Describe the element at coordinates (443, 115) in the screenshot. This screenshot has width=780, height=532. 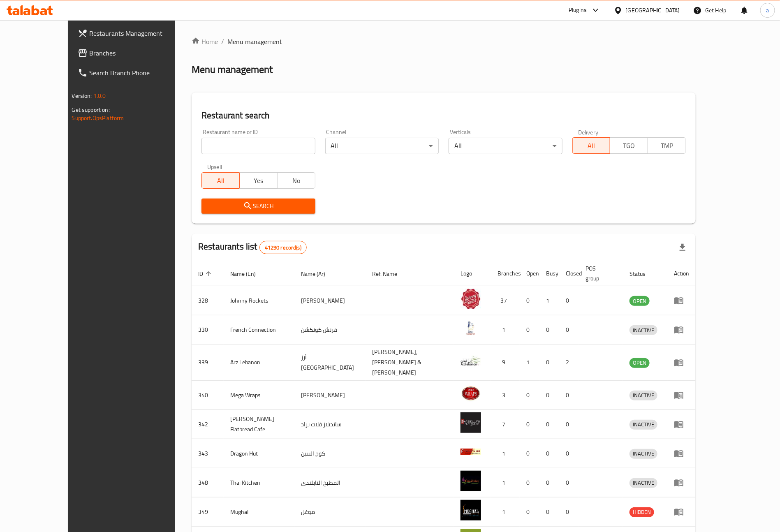
I see `h2: Restaurant search` at that location.